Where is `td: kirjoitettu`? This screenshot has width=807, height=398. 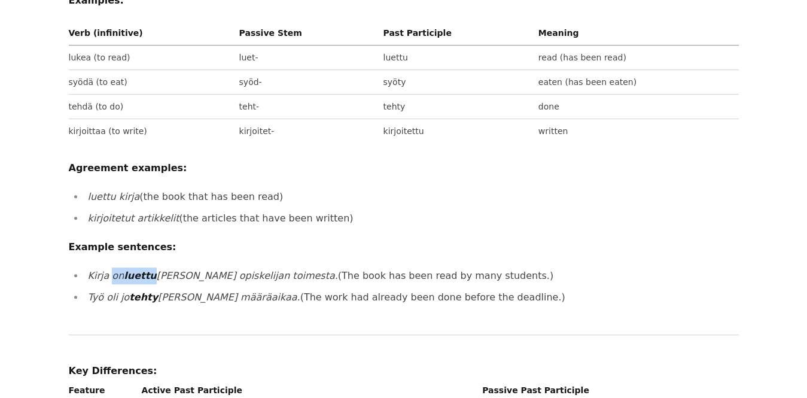 td: kirjoitettu is located at coordinates (455, 130).